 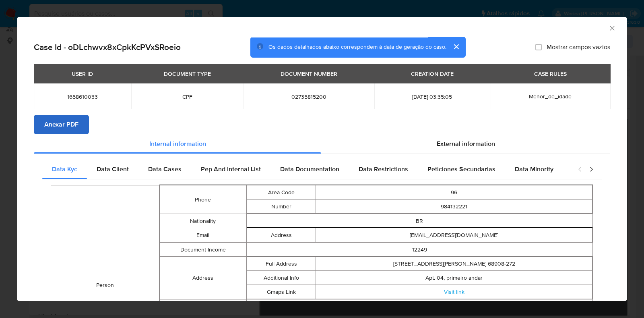 What do you see at coordinates (306, 169) in the screenshot?
I see `div: Detailed internal info` at bounding box center [306, 169].